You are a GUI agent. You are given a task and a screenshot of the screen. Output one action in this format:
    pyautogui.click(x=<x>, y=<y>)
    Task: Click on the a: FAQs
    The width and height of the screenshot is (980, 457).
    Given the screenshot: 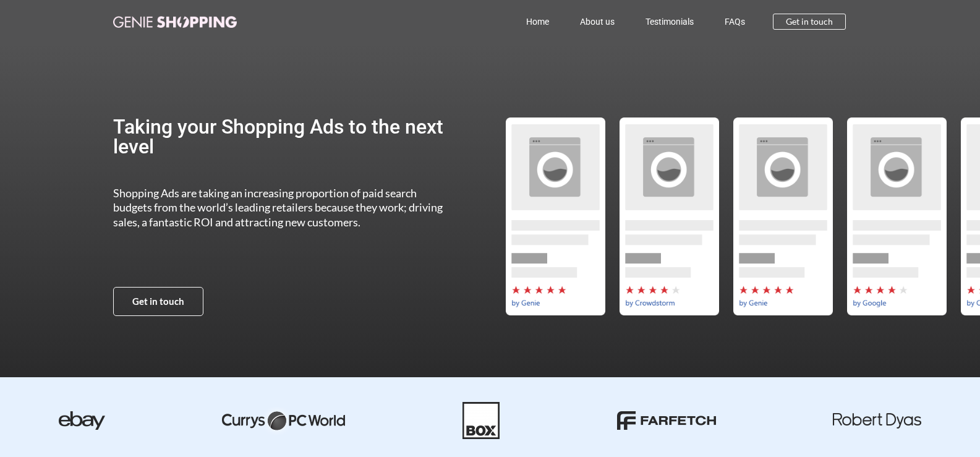 What is the action you would take?
    pyautogui.click(x=735, y=21)
    